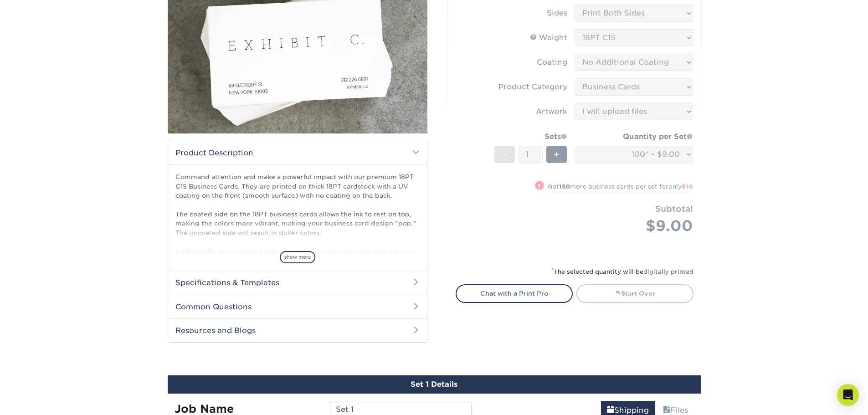 This screenshot has width=868, height=415. I want to click on span: shipping, so click(611, 410).